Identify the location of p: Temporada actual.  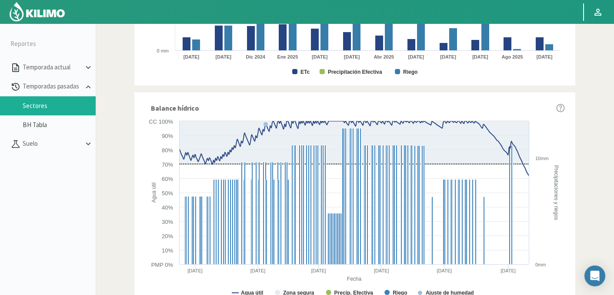
(52, 67).